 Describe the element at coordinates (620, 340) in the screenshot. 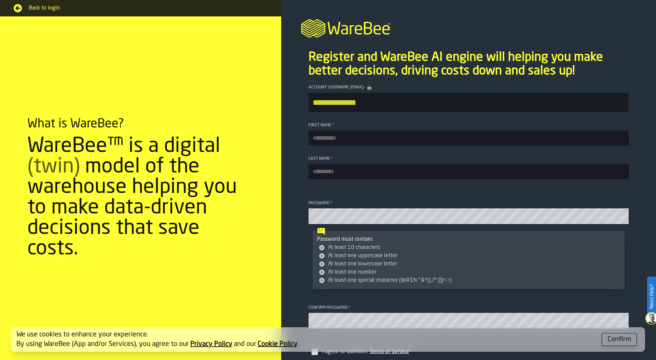

I see `div: Confirm` at that location.